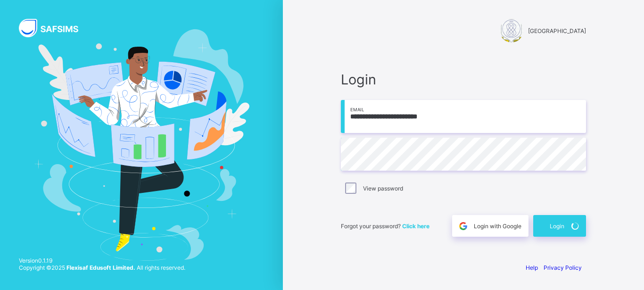 The image size is (644, 290). Describe the element at coordinates (54, 28) in the screenshot. I see `img: SAFSIMS Logo` at that location.